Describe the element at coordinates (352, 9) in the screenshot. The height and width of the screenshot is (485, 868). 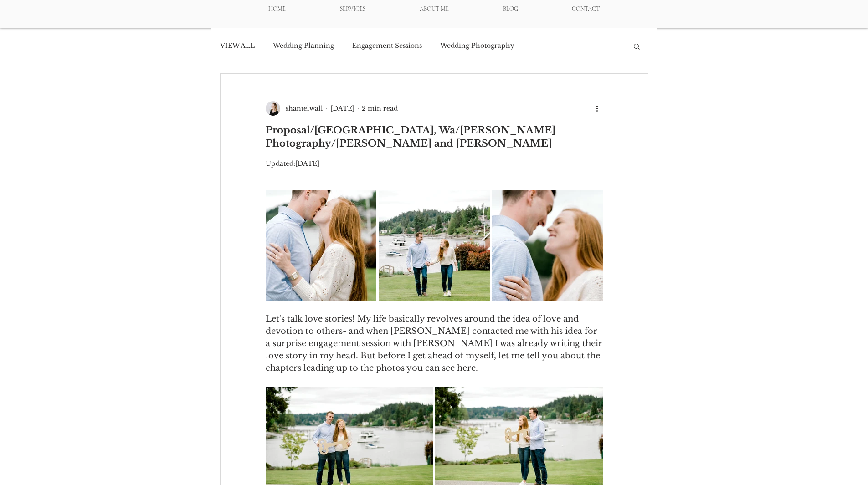
I see `div: SERVICES` at that location.